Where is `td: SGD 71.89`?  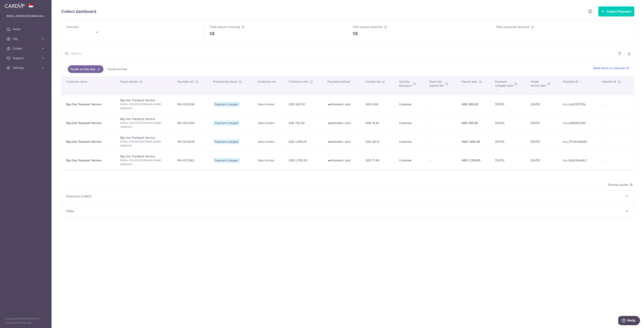 td: SGD 71.89 is located at coordinates (379, 160).